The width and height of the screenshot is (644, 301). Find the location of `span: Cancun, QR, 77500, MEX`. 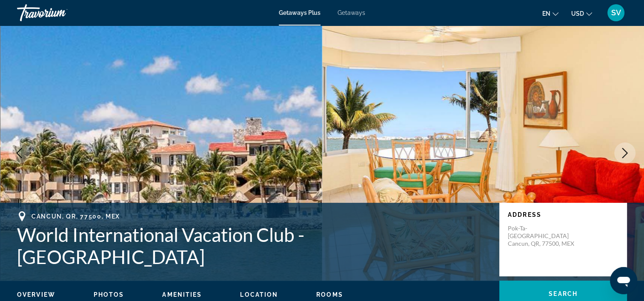

span: Cancun, QR, 77500, MEX is located at coordinates (76, 216).